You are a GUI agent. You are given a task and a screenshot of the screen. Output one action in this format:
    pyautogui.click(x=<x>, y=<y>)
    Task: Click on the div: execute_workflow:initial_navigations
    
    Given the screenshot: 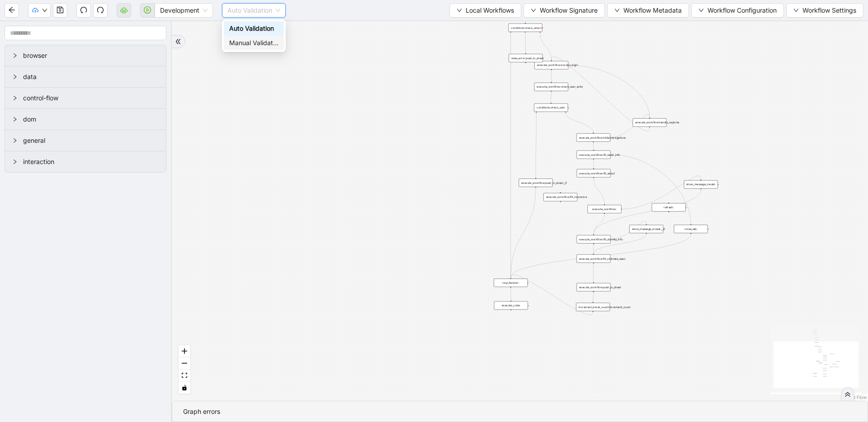 What is the action you would take?
    pyautogui.click(x=593, y=137)
    